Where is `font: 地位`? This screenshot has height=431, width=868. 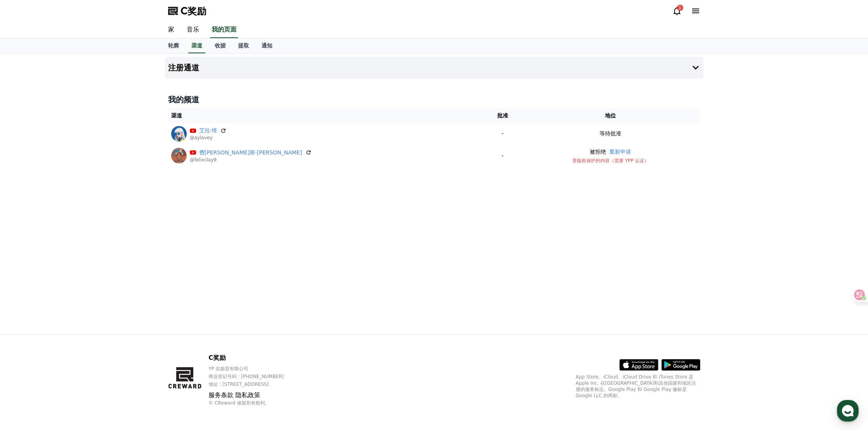
font: 地位 is located at coordinates (611, 115).